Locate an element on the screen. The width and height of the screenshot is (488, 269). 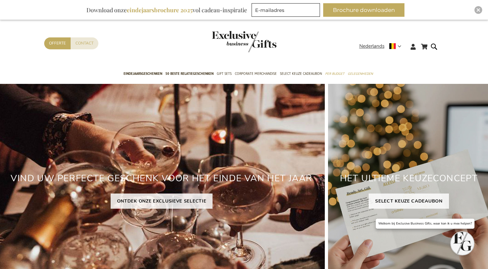
span: Per Budget is located at coordinates (335, 73).